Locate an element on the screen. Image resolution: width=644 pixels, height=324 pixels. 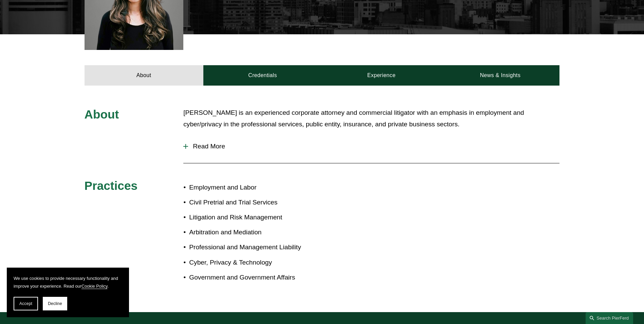
p: Litigation and Risk Management is located at coordinates (255, 217).